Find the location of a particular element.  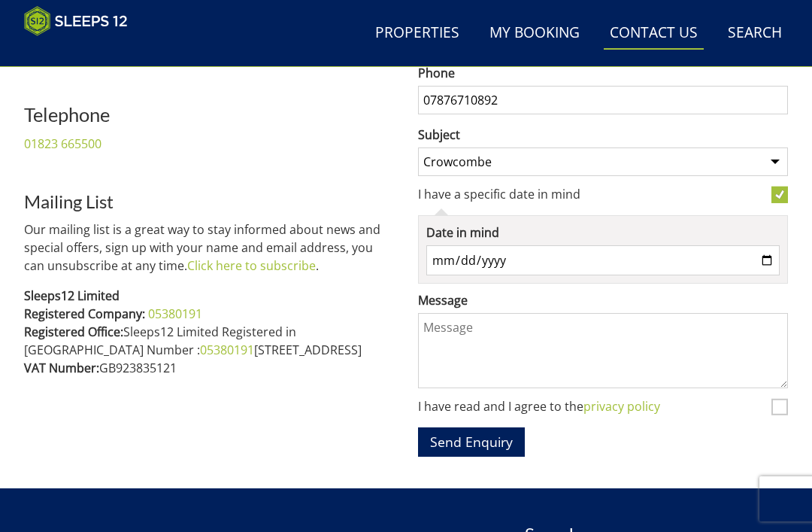

label: Date in mind is located at coordinates (603, 232).